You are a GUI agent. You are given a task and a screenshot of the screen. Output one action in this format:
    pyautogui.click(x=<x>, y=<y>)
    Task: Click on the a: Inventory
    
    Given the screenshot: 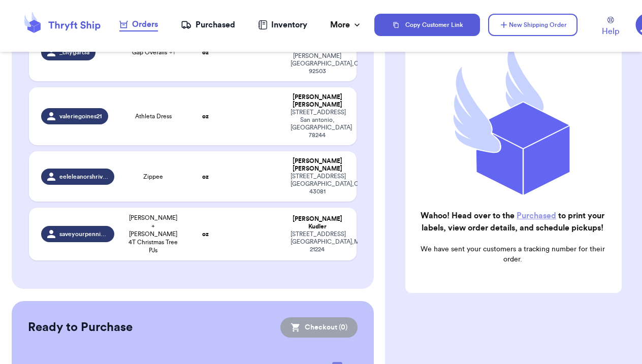 What is the action you would take?
    pyautogui.click(x=282, y=25)
    